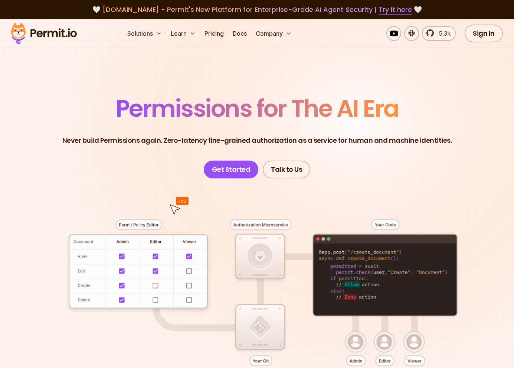  Describe the element at coordinates (144, 33) in the screenshot. I see `button: Solutions` at that location.